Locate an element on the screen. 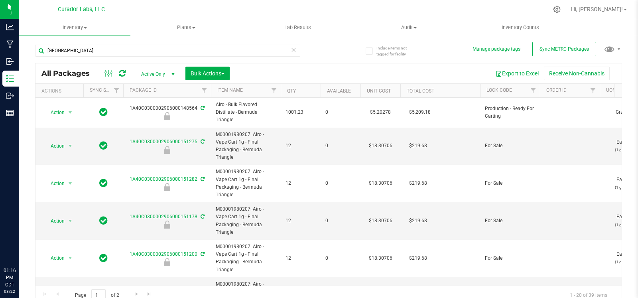  button: Manage package tags is located at coordinates (497, 49).